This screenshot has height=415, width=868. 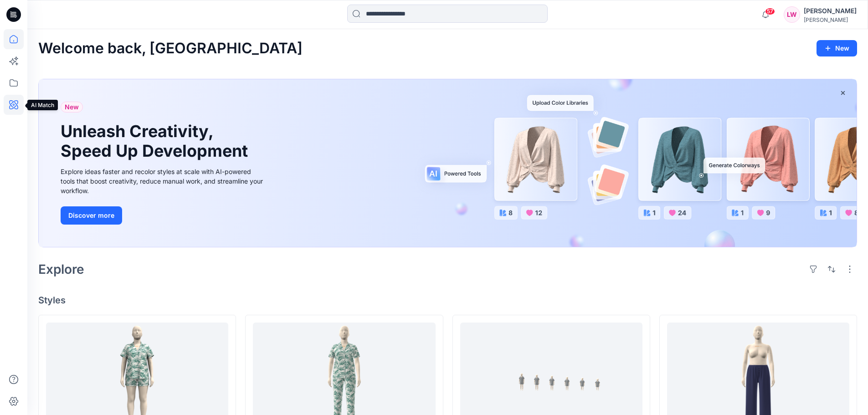 I want to click on div: Explore ideas faster and recolor styles at scale with AI-powered tools that boost creativity, red..., so click(x=163, y=181).